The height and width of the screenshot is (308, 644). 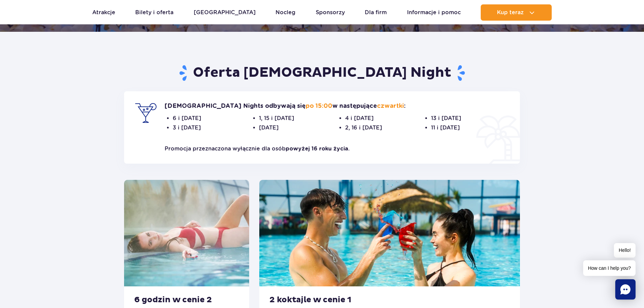 I want to click on div: Chat, so click(x=625, y=289).